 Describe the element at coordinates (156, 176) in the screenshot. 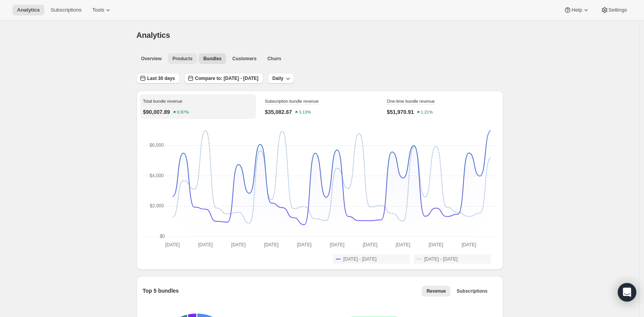

I see `text: $4,000` at that location.